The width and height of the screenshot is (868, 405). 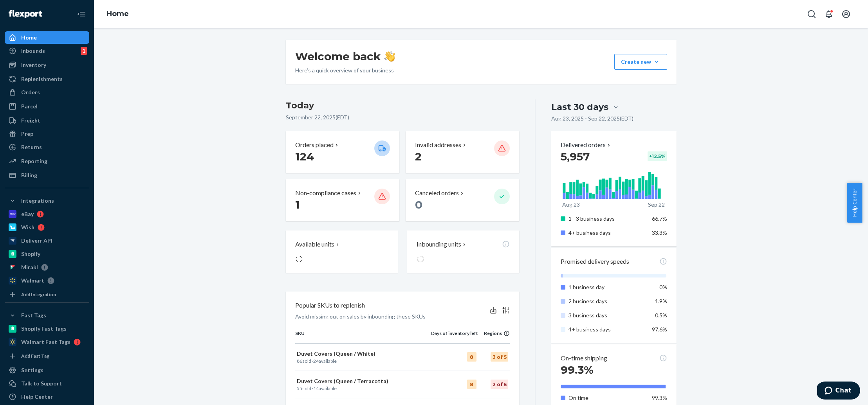 What do you see at coordinates (28, 227) in the screenshot?
I see `div: Wish` at bounding box center [28, 227].